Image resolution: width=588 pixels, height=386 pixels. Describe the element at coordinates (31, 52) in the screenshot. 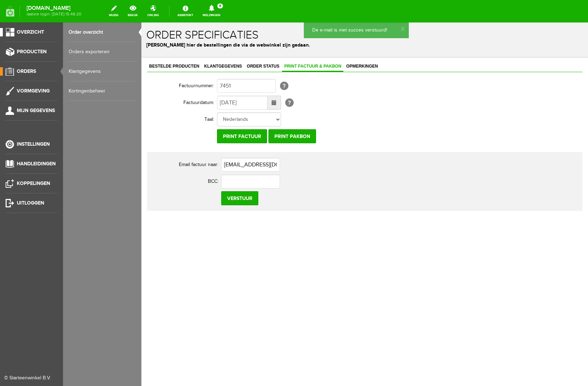

I see `span: Producten` at that location.